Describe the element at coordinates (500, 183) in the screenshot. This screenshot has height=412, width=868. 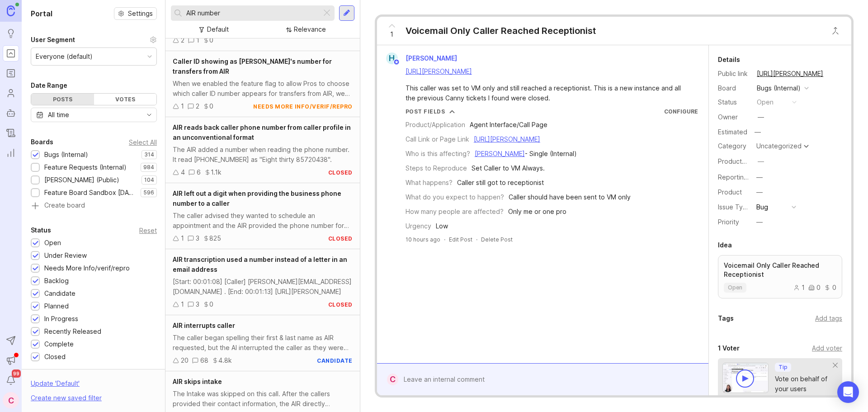
I see `div: Caller still got to receptionist` at that location.